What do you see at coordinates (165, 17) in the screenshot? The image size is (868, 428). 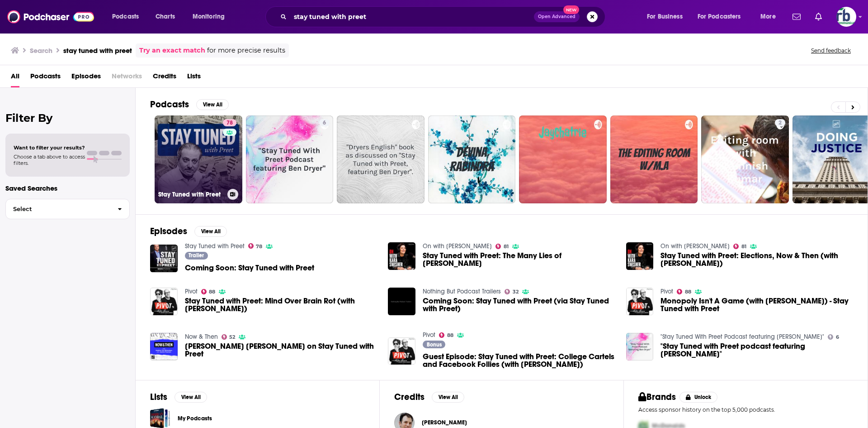 I see `span: Charts` at bounding box center [165, 17].